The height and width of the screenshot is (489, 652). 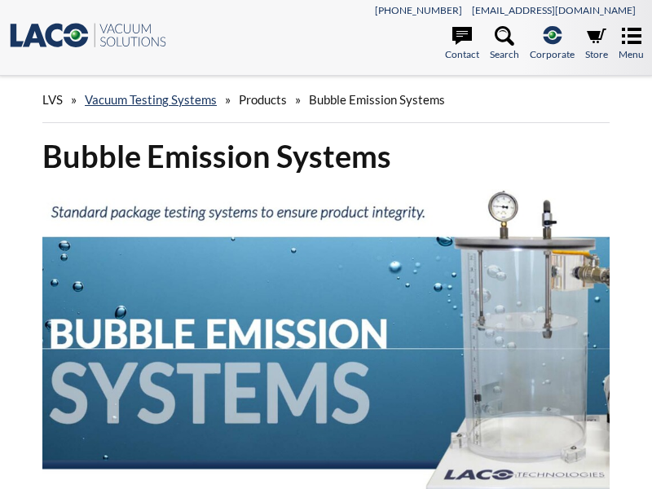 What do you see at coordinates (596, 44) in the screenshot?
I see `a: Store` at bounding box center [596, 44].